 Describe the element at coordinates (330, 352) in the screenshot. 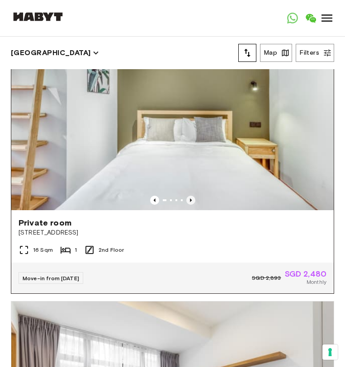

I see `button: Your consent preferences for tracking technologies` at that location.